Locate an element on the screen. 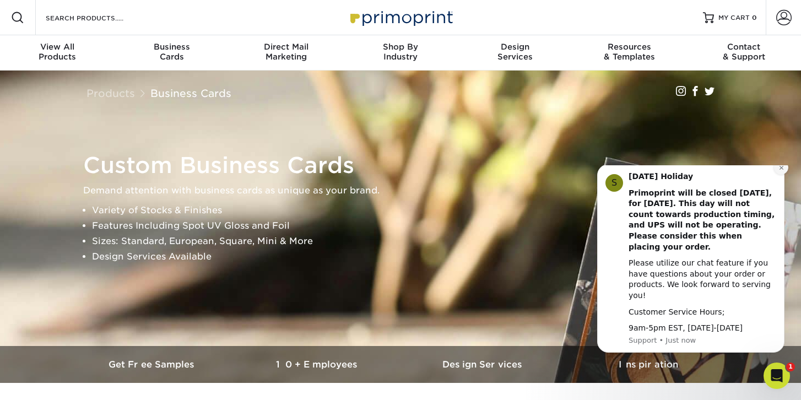 This screenshot has height=400, width=801. span: Business is located at coordinates (172, 47).